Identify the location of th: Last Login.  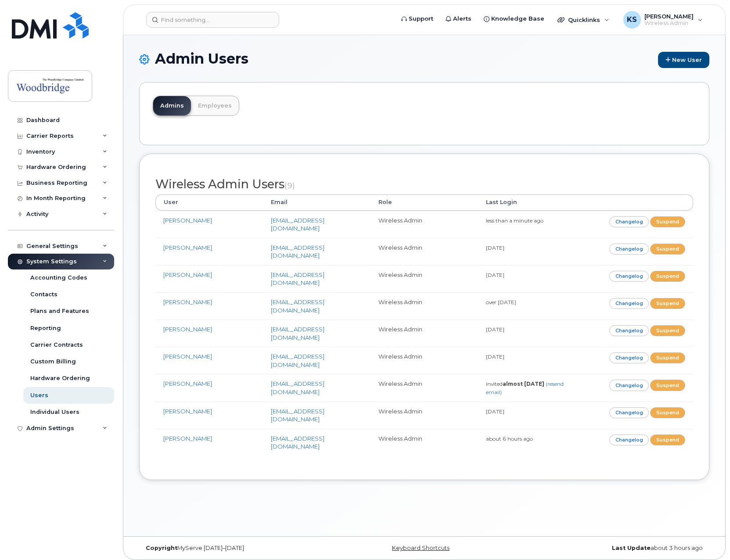
(531, 202).